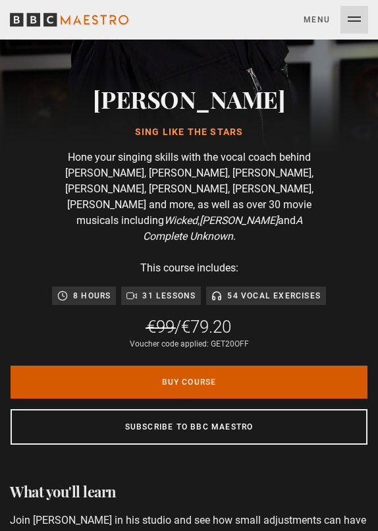 This screenshot has width=378, height=531. Describe the element at coordinates (189, 268) in the screenshot. I see `p: This course includes:` at that location.